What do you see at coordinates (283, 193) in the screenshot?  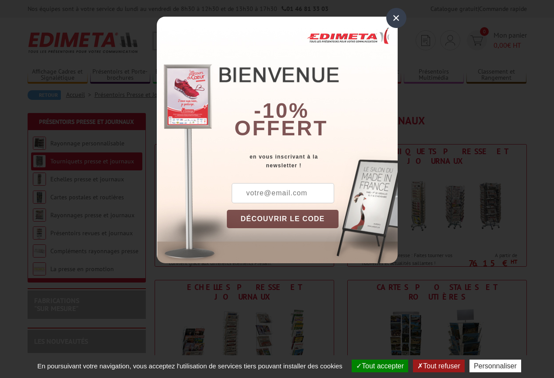 I see `input: votre@email.com` at bounding box center [283, 193].